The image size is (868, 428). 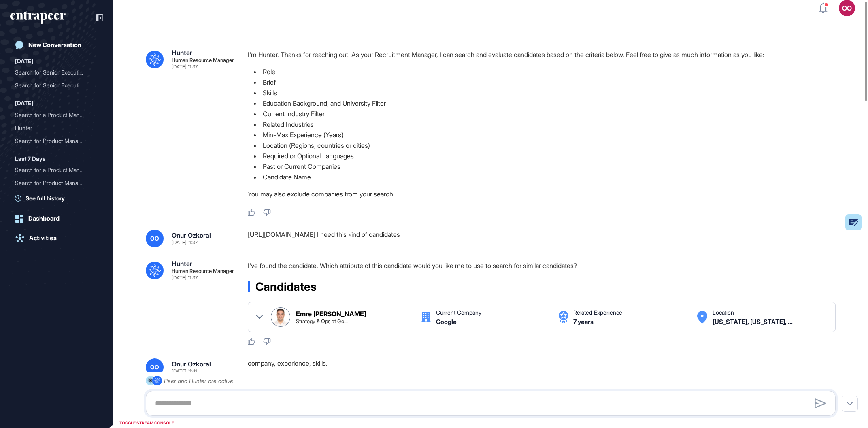 What do you see at coordinates (446, 322) in the screenshot?
I see `div: Google` at bounding box center [446, 322].